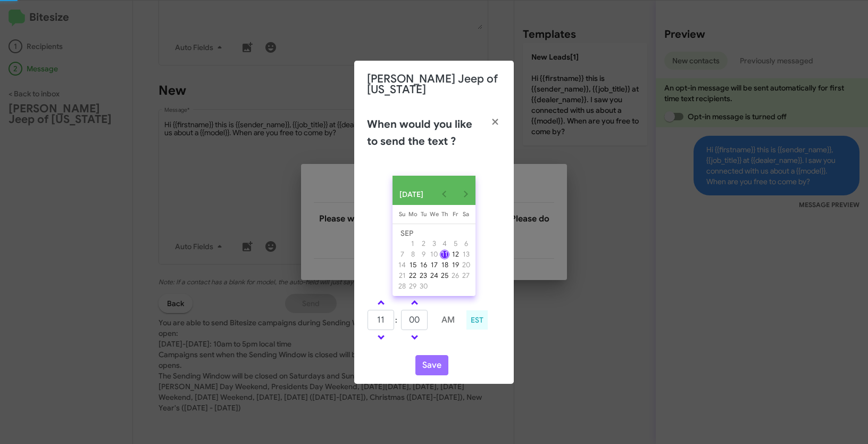 The height and width of the screenshot is (444, 868). What do you see at coordinates (413, 244) in the screenshot?
I see `button: September 1, 2025` at bounding box center [413, 244].